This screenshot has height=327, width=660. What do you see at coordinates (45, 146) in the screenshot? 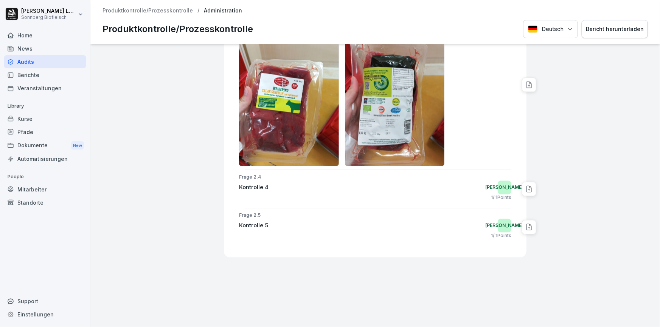
I see `a: DokumenteNew` at bounding box center [45, 146].